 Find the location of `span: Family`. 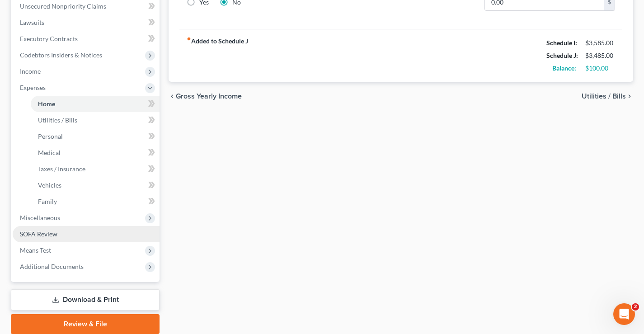

span: Family is located at coordinates (47, 201).